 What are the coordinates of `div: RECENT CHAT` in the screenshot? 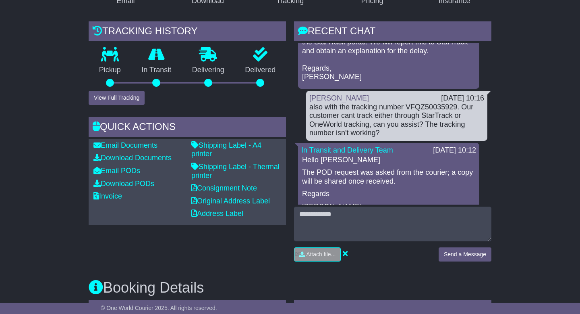 It's located at (393, 32).